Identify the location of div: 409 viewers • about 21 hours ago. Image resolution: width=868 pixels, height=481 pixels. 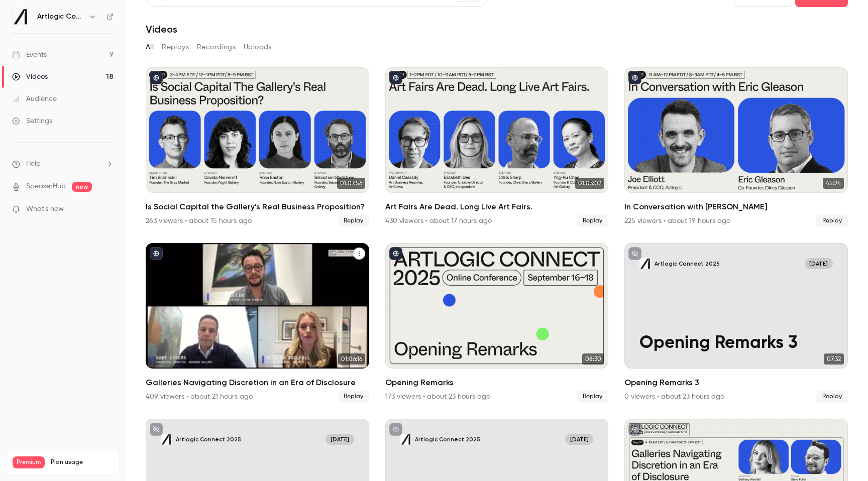
(199, 397).